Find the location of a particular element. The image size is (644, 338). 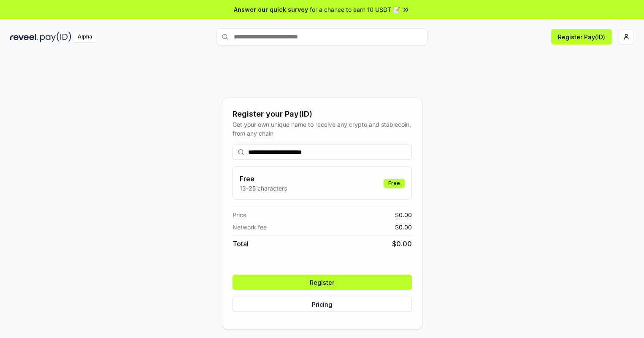

span: Network fee is located at coordinates (250, 227).